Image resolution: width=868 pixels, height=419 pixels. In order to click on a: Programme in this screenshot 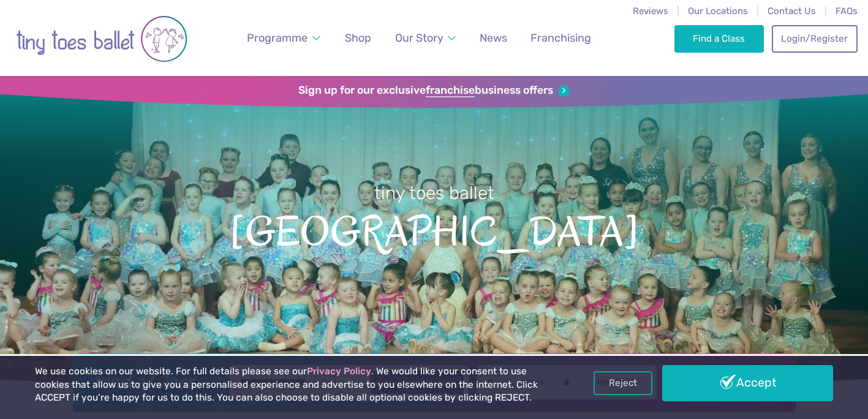, I will do `click(284, 38)`.